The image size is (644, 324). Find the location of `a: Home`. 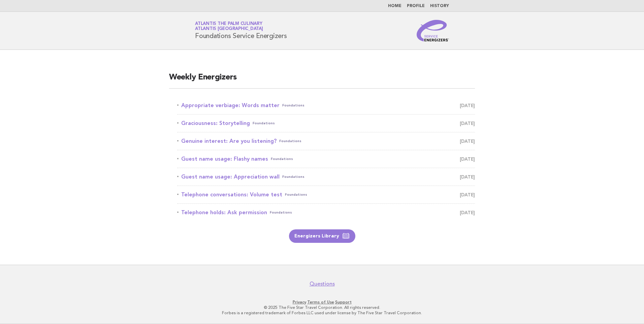

a: Home is located at coordinates (395, 6).